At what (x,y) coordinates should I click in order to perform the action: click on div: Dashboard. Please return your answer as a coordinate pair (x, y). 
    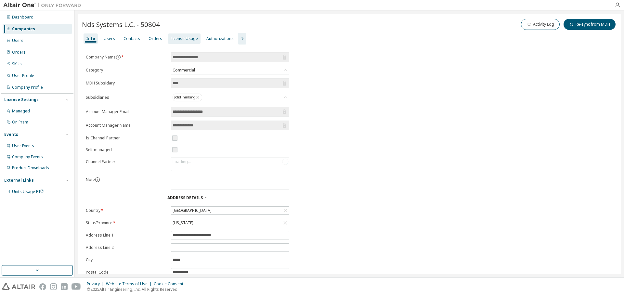
    Looking at the image, I should click on (23, 17).